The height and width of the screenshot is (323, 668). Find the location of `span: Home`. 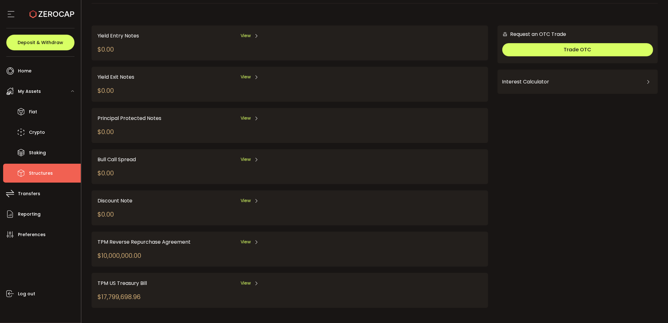

span: Home is located at coordinates (25, 71).